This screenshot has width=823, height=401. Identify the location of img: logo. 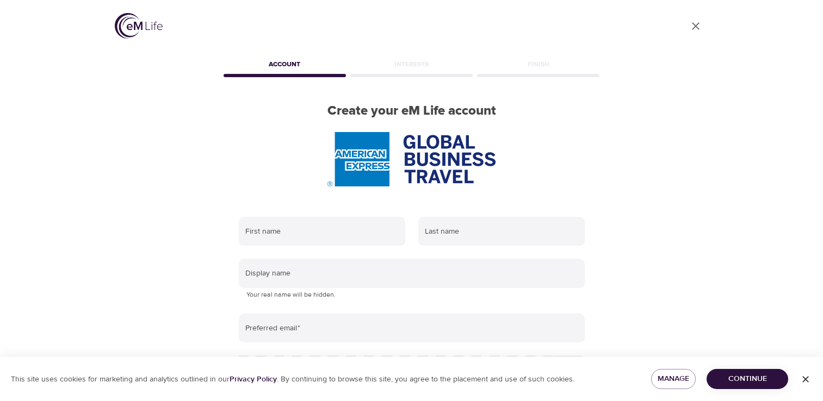
(139, 26).